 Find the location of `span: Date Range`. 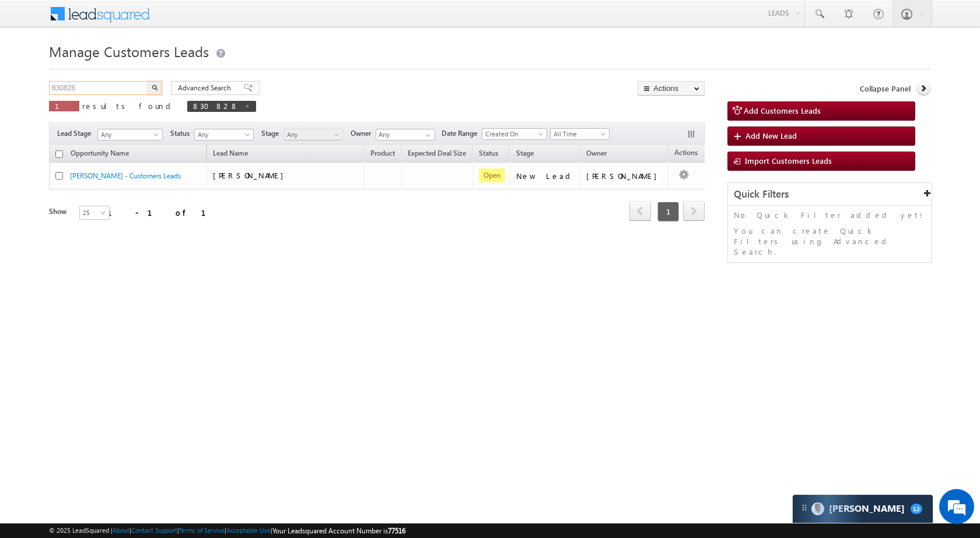

span: Date Range is located at coordinates (461, 134).